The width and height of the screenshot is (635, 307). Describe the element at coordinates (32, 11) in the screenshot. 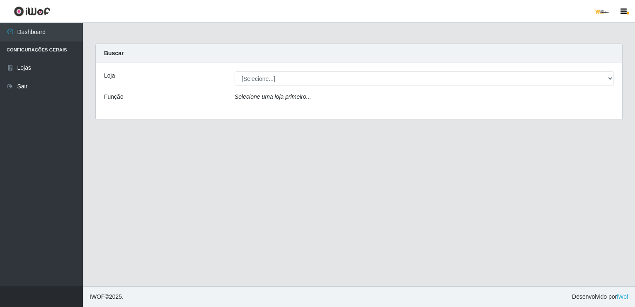

I see `img: CoreUI Logo` at that location.